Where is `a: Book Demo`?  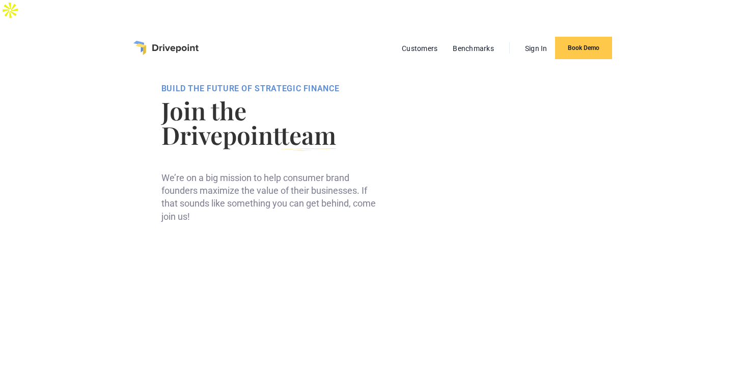 a: Book Demo is located at coordinates (584, 48).